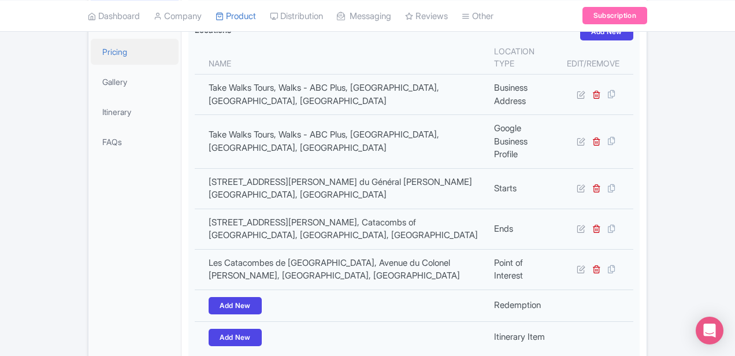  I want to click on a: Itinerary, so click(135, 112).